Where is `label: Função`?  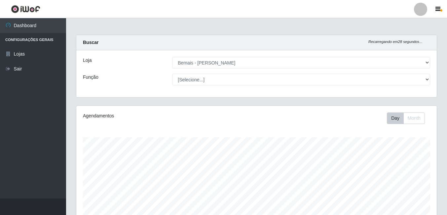 label: Função is located at coordinates (91, 77).